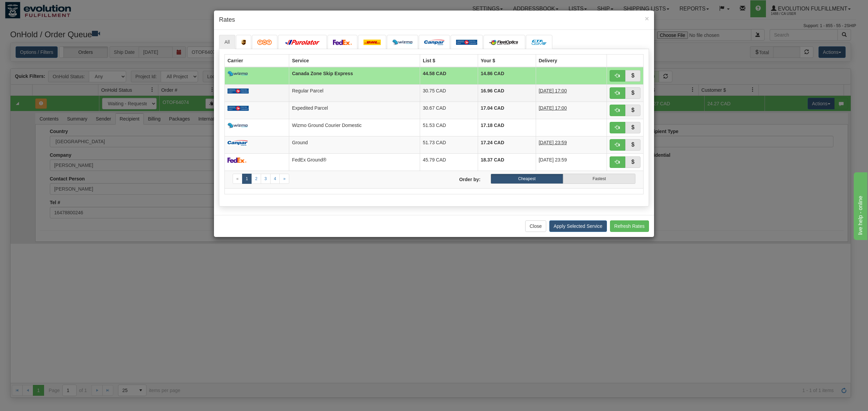  What do you see at coordinates (460, 178) in the screenshot?
I see `label: Order by:` at bounding box center [460, 178].